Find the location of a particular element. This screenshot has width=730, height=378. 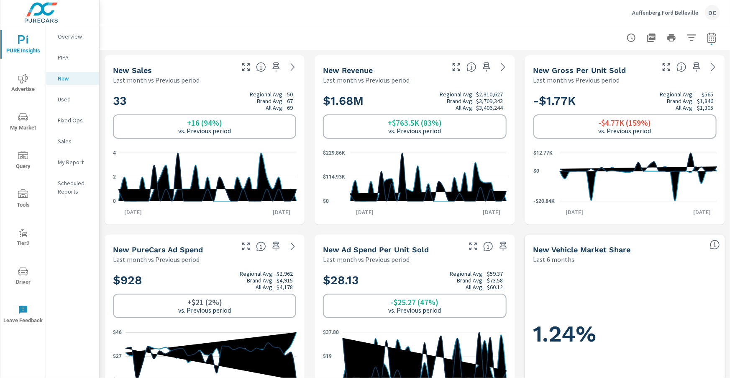

span: Total cost of media for all PureCars channels for the selected dealership group over the selected... is located at coordinates (261, 246).